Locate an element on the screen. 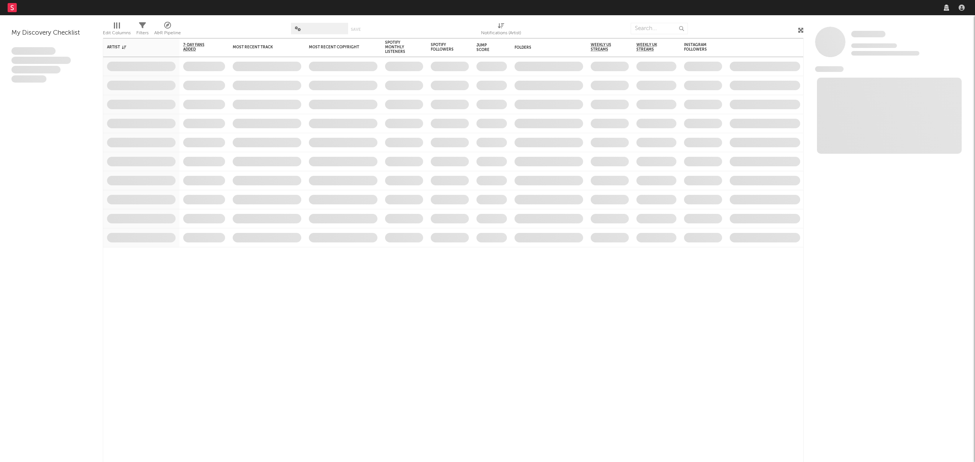 This screenshot has height=462, width=975. div: Spotify Monthly Listeners is located at coordinates (398, 47).